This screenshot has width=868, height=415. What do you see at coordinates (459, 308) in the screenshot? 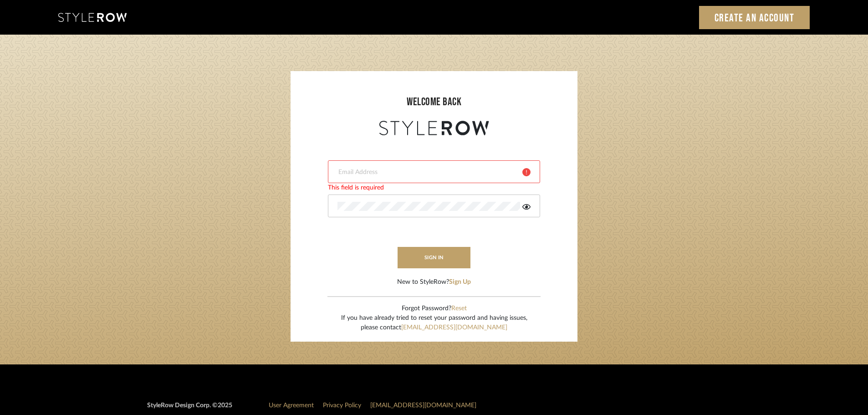
I see `button: Reset` at bounding box center [459, 308].